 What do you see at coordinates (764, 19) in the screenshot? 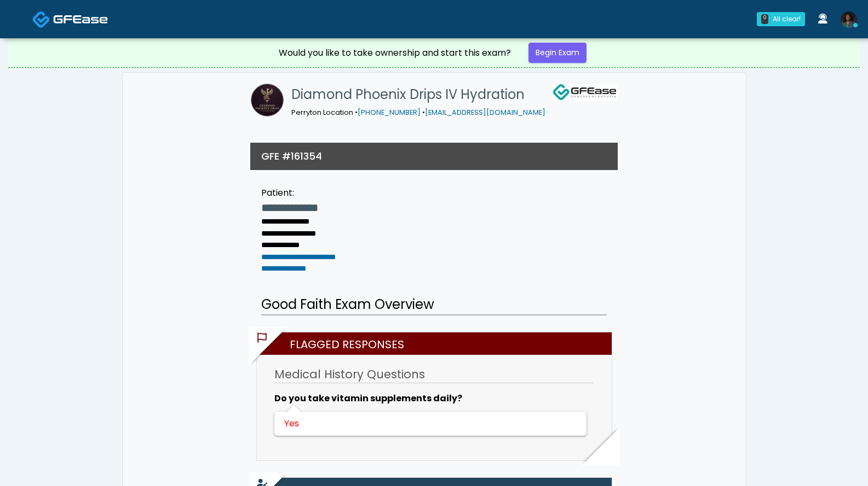
I see `div: 0` at bounding box center [764, 19].